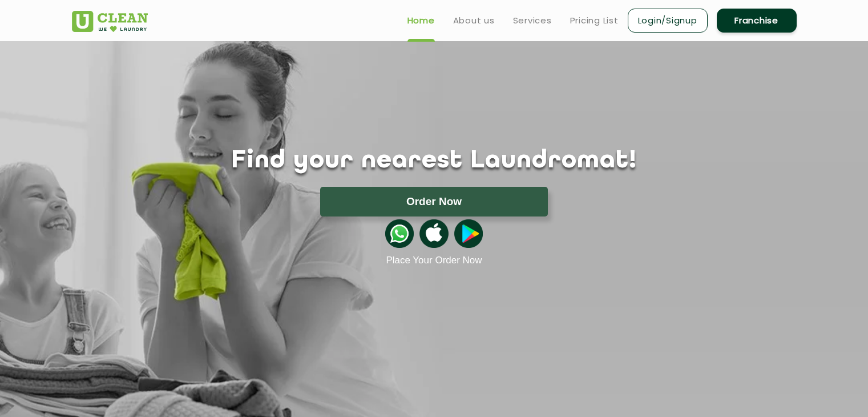 This screenshot has height=417, width=868. What do you see at coordinates (110, 21) in the screenshot?
I see `img: UClean Laundry and Dry Cleaning` at bounding box center [110, 21].